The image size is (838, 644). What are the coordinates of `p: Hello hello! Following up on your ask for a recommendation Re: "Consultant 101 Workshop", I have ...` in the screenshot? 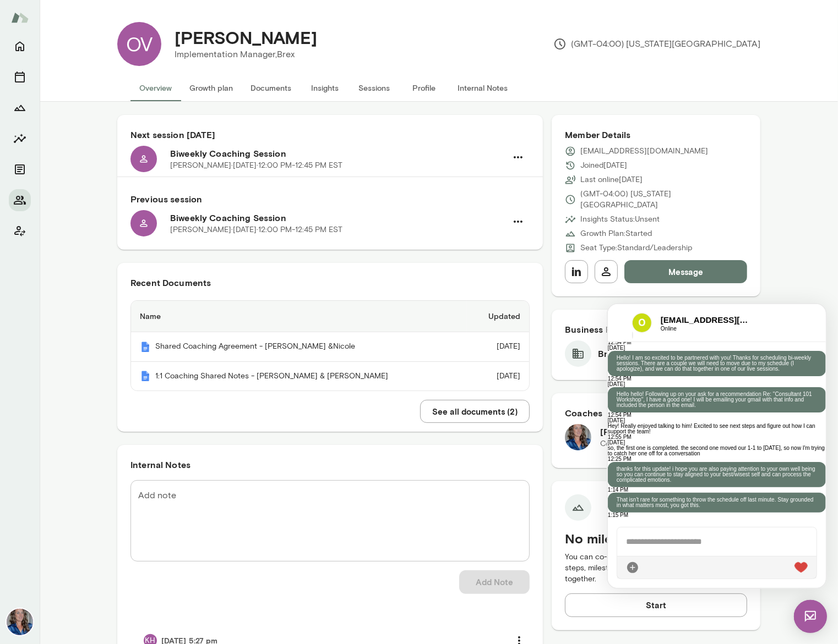 It's located at (109, 95).